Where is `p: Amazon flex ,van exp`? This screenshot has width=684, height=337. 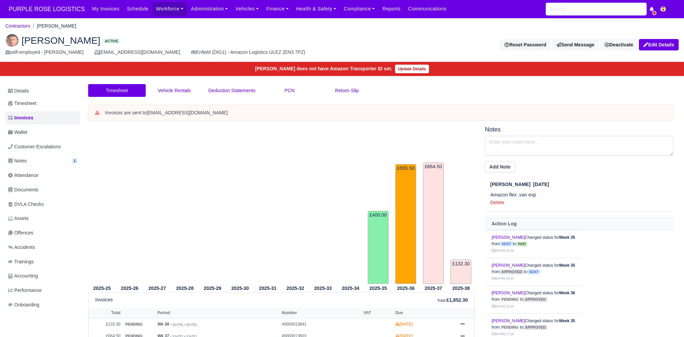 p: Amazon flex ,van exp is located at coordinates (581, 195).